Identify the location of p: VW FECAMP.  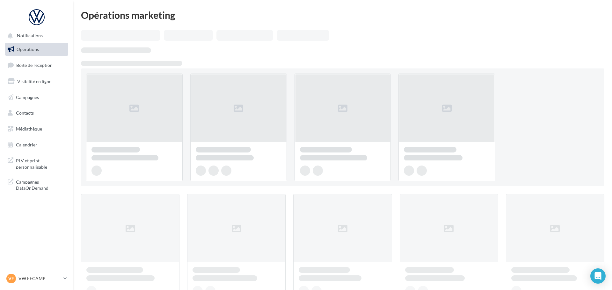
(40, 279).